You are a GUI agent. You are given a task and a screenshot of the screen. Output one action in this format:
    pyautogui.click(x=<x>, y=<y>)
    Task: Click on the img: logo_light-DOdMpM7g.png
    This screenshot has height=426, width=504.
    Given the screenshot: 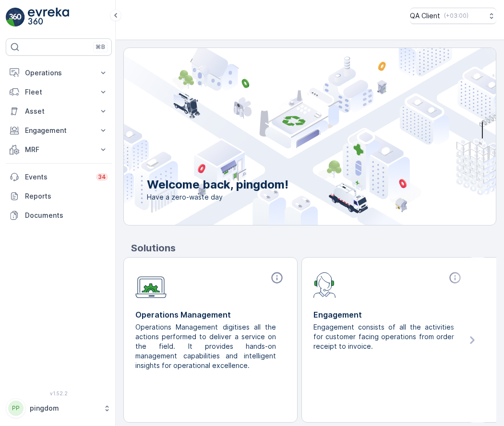 What is the action you would take?
    pyautogui.click(x=49, y=18)
    